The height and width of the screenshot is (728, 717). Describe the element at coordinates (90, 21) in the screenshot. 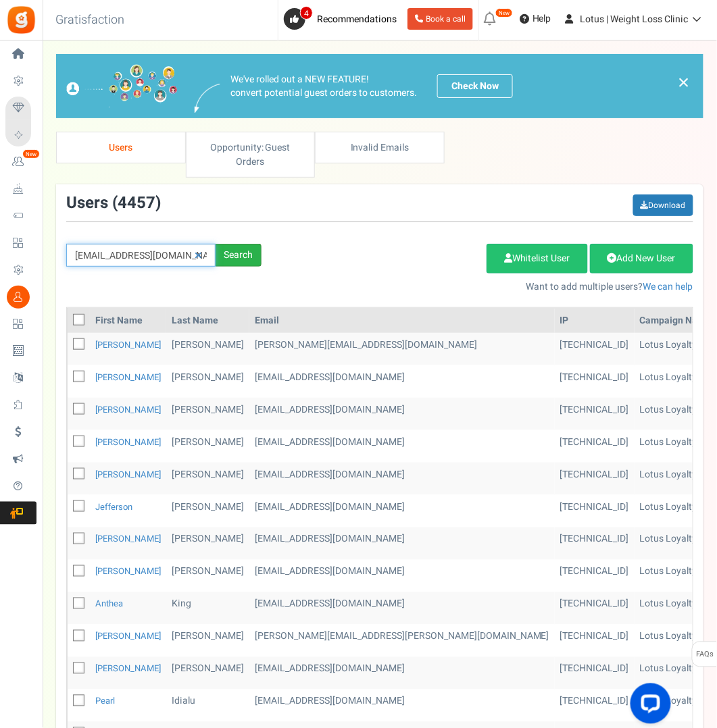

I see `h3: Gratisfaction` at that location.